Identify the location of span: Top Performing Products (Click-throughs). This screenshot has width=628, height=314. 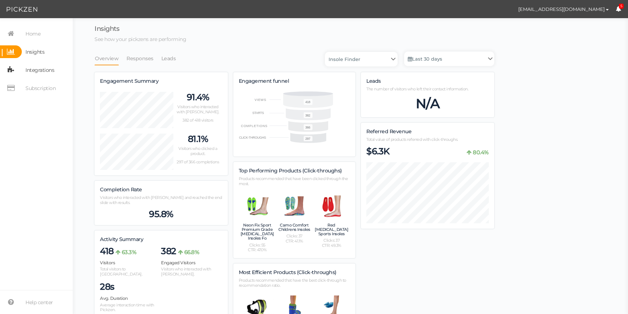
(290, 171).